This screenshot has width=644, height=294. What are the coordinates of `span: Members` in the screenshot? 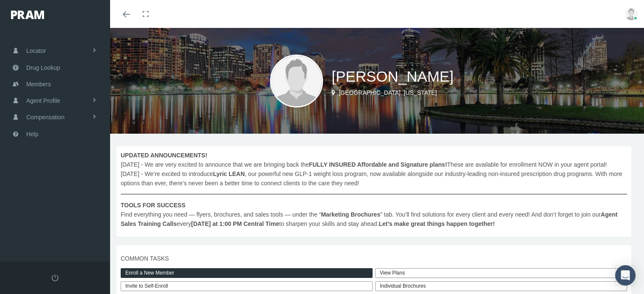 It's located at (39, 84).